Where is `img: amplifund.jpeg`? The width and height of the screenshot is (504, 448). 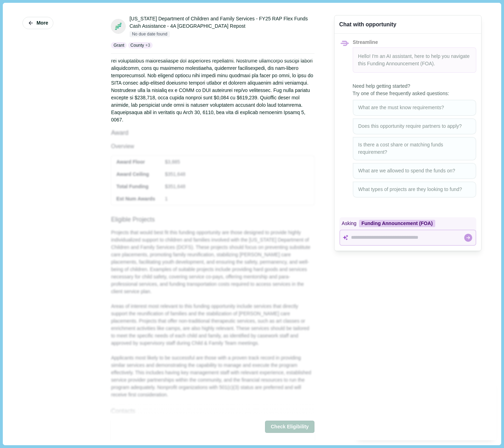 img: amplifund.jpeg is located at coordinates (118, 26).